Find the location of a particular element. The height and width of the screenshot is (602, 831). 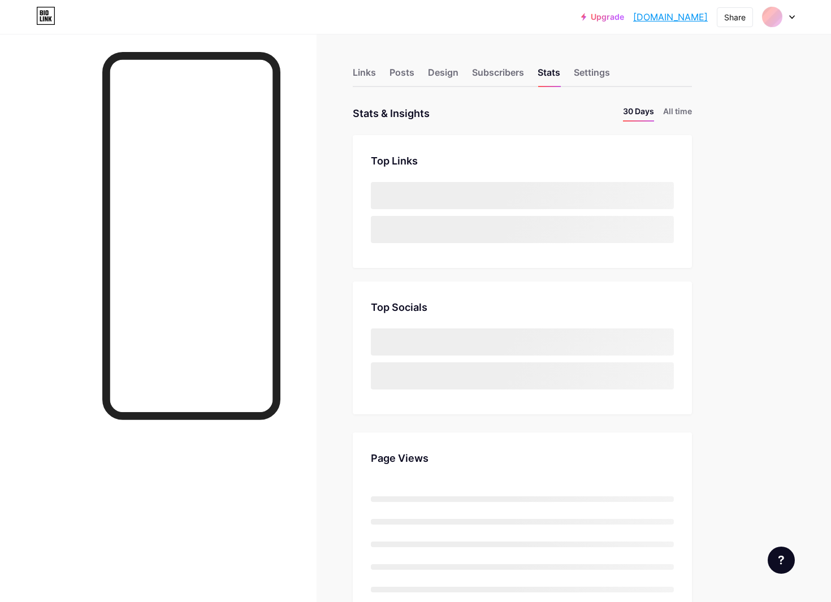

li: All time is located at coordinates (677, 113).